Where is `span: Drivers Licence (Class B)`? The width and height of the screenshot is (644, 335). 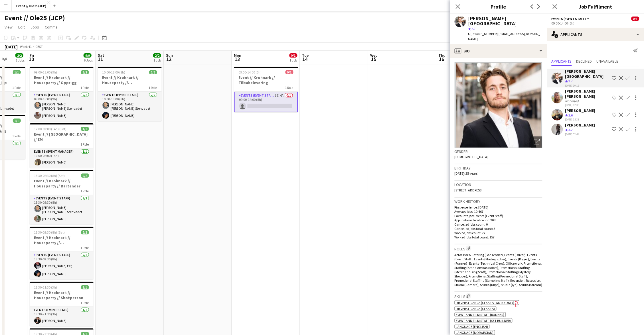
span: Drivers Licence (Class B) is located at coordinates (475, 308).